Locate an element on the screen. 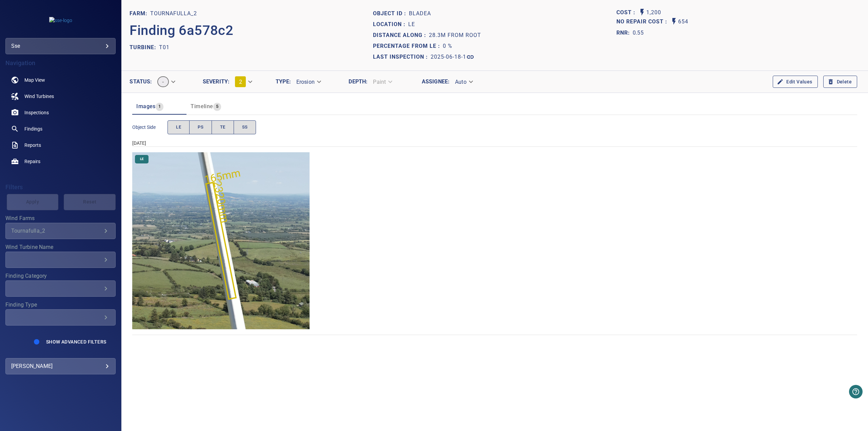 This screenshot has width=868, height=431. label: Finding Type is located at coordinates (60, 305).